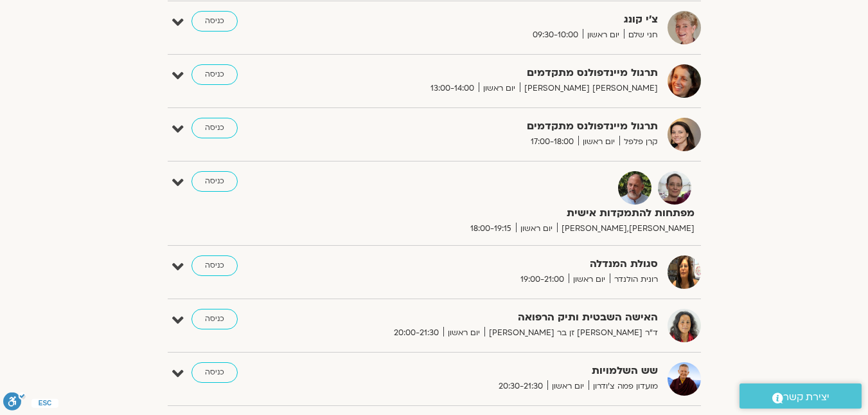 Image resolution: width=868 pixels, height=415 pixels. Describe the element at coordinates (416, 333) in the screenshot. I see `span: 20:00-21:30` at that location.